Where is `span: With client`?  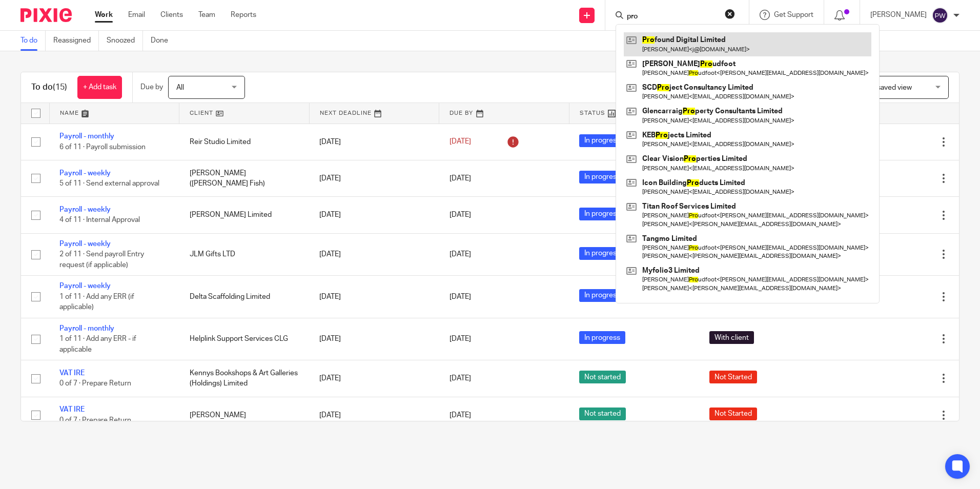
span: With client is located at coordinates (732, 337).